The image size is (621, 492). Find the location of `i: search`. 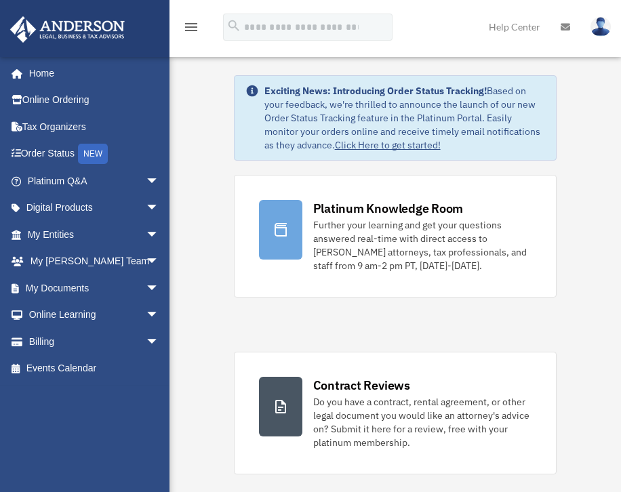

i: search is located at coordinates (234, 26).